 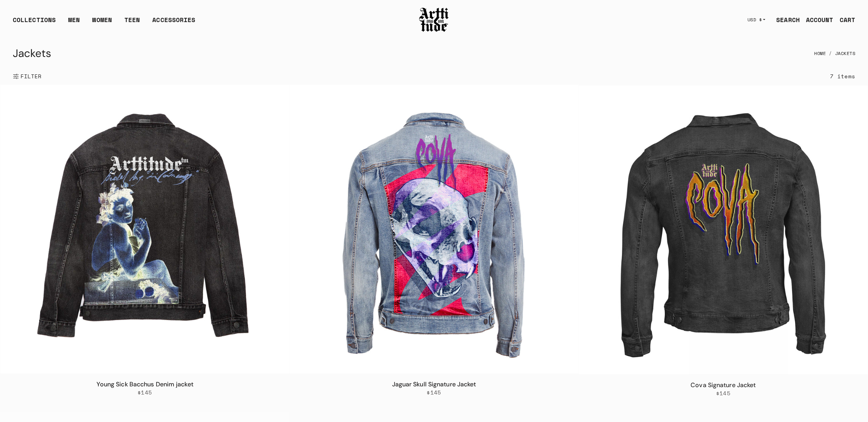 What do you see at coordinates (74, 23) in the screenshot?
I see `a: MEN` at bounding box center [74, 23].